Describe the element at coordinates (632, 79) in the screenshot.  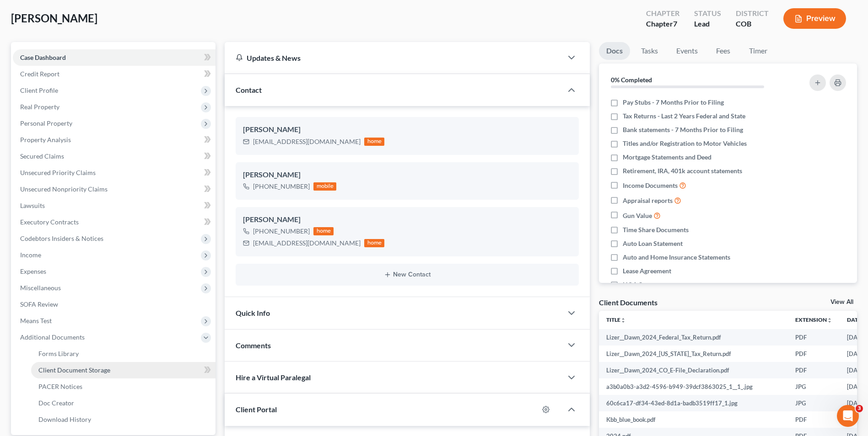
I see `strong: 0% Completed` at that location.